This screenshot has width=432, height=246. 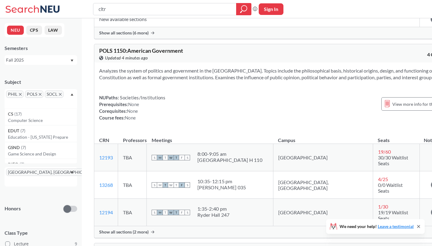 What do you see at coordinates (214, 209) in the screenshot?
I see `div: 1:35 - 2:40 pm` at bounding box center [214, 209].